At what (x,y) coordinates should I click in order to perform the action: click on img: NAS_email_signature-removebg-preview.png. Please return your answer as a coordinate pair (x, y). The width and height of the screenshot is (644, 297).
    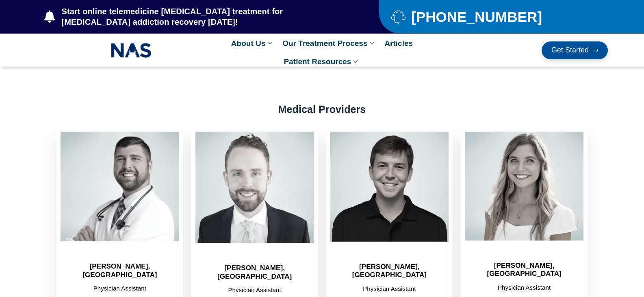
    Looking at the image, I should click on (131, 50).